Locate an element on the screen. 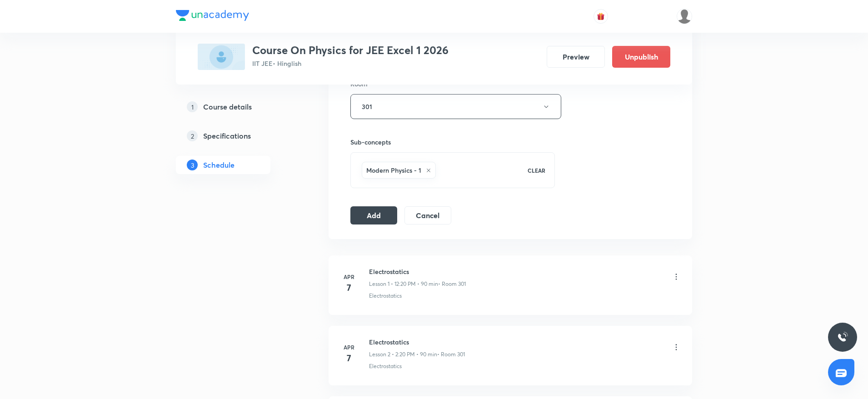 The image size is (868, 399). h6: Sub-concepts is located at coordinates (453, 142).